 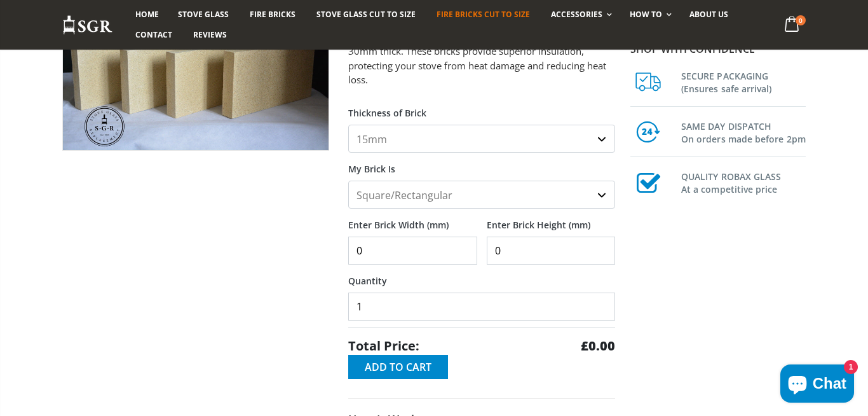 I want to click on span: How To, so click(x=646, y=14).